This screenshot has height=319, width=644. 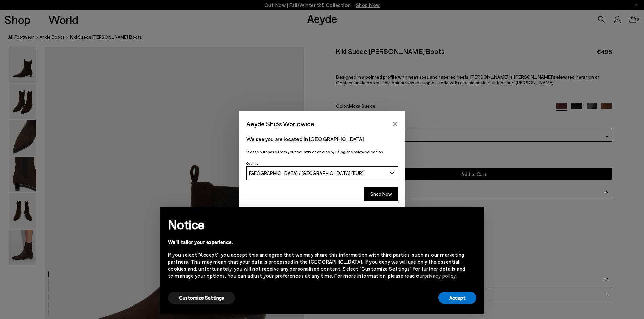 I want to click on h2: Notice, so click(x=317, y=224).